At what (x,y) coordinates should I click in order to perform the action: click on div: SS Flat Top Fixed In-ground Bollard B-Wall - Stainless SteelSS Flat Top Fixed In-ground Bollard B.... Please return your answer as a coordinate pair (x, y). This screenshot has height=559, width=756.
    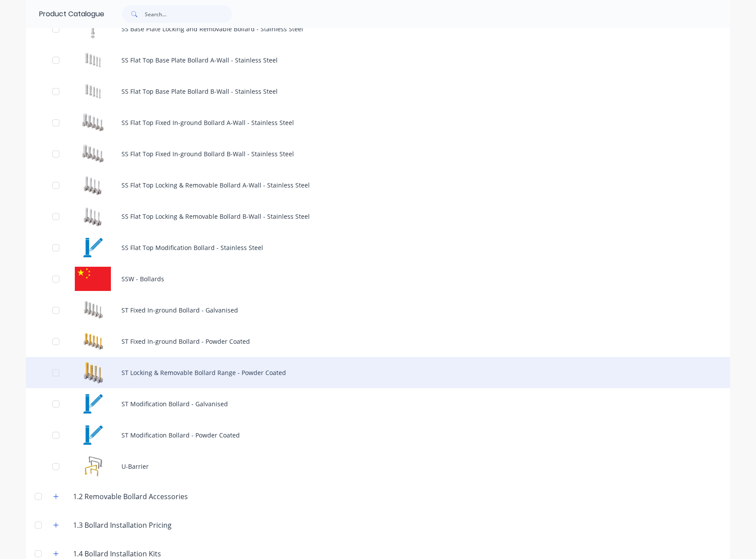
    Looking at the image, I should click on (378, 153).